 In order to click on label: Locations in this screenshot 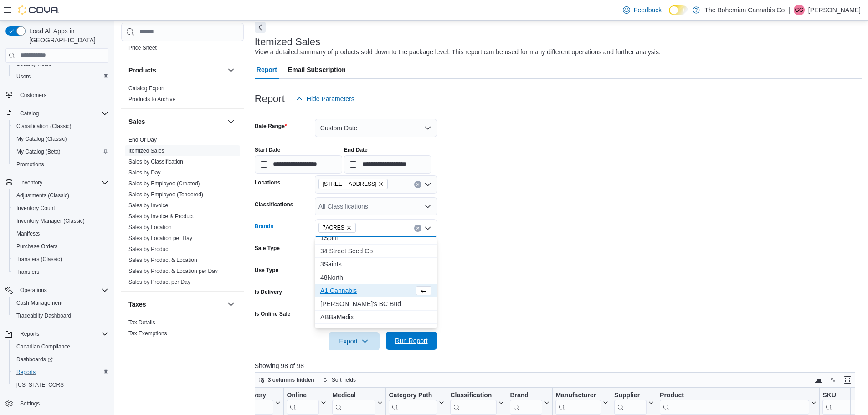, I will do `click(268, 183)`.